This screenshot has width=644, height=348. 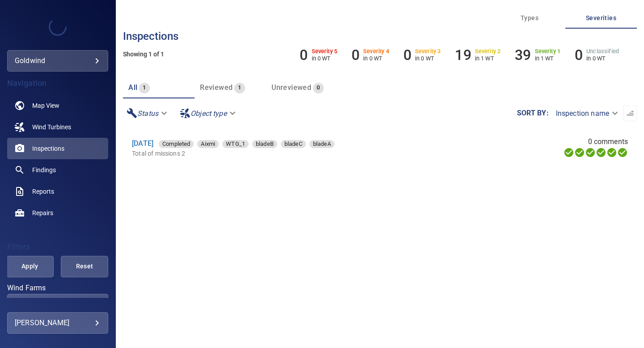 What do you see at coordinates (30, 266) in the screenshot?
I see `span: Apply` at bounding box center [30, 266].